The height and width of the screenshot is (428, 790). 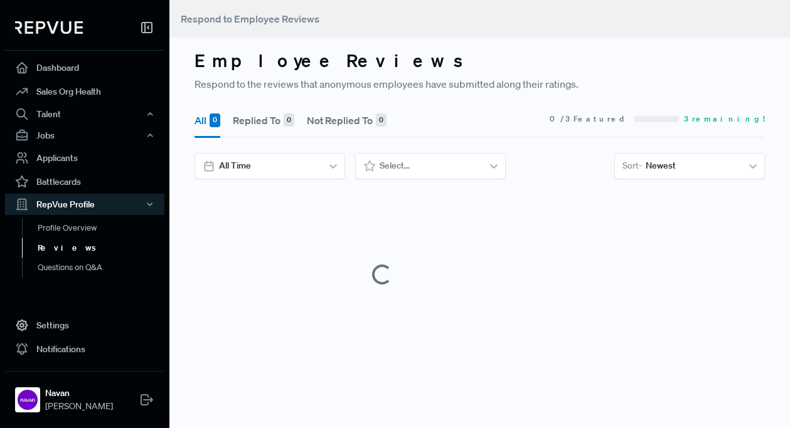 What do you see at coordinates (85, 204) in the screenshot?
I see `div: RepVue Profile` at bounding box center [85, 204].